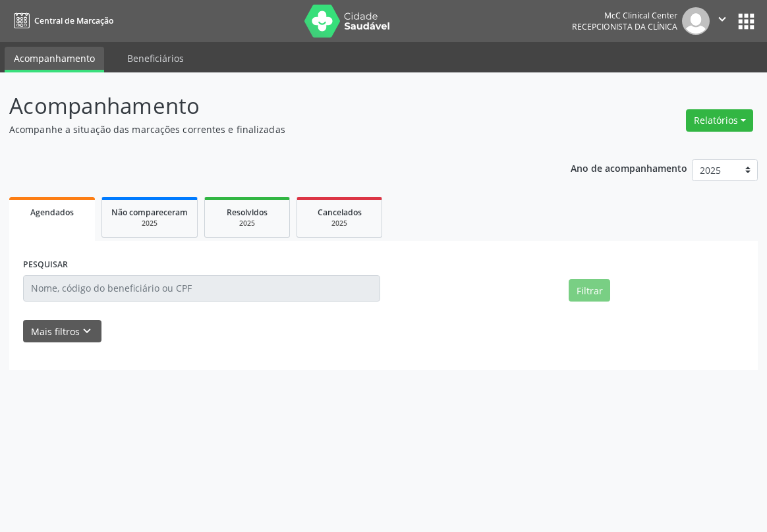 This screenshot has height=532, width=767. What do you see at coordinates (589, 290) in the screenshot?
I see `button: Filtrar` at bounding box center [589, 290].